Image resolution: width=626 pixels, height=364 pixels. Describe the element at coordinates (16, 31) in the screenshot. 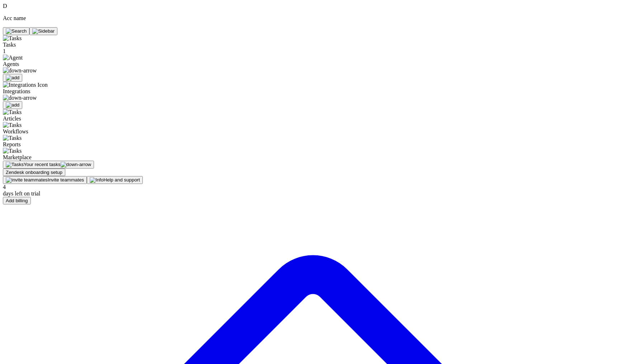

I see `img: Search` at that location.